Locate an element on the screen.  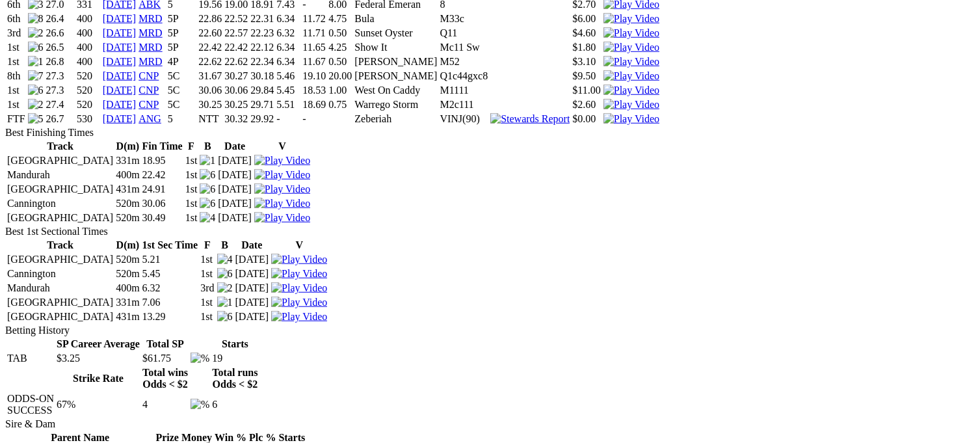
th: Track is located at coordinates (59, 245).